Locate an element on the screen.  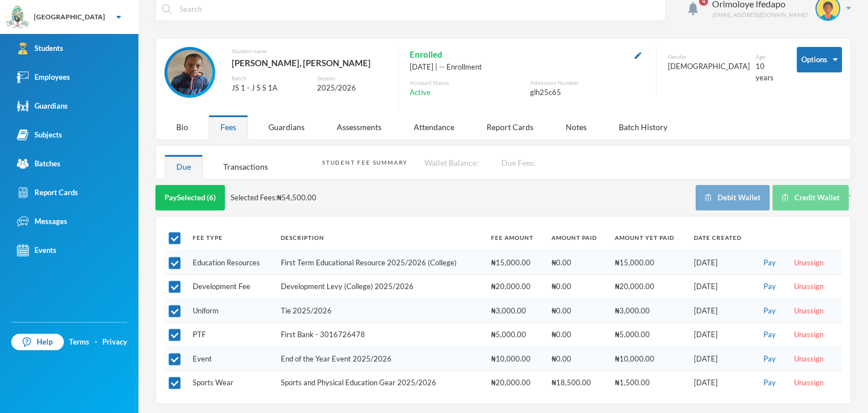
div: Age is located at coordinates (767, 56).